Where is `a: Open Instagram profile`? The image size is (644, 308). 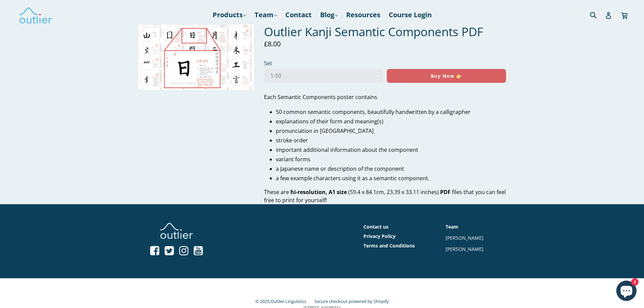 a: Open Instagram profile is located at coordinates (184, 251).